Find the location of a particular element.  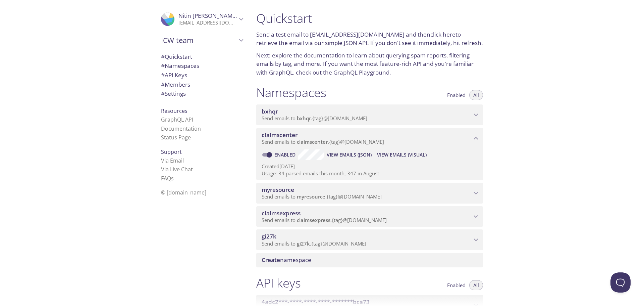

p: Usage: 34 parsed emails this month, 347 in August is located at coordinates (370, 173).